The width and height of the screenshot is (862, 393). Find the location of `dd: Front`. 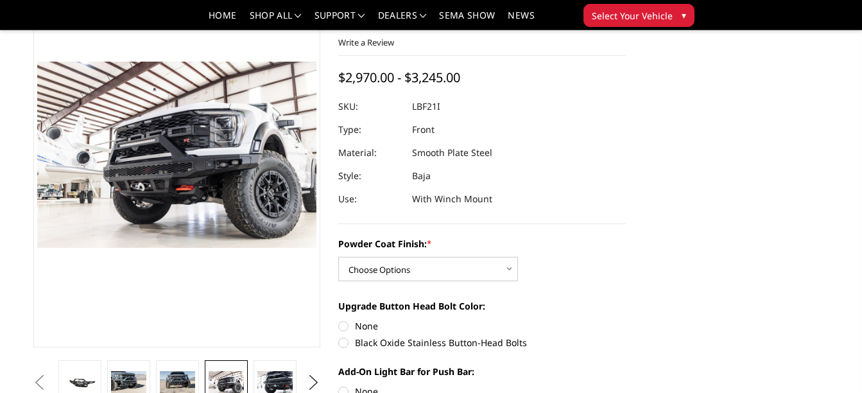

dd: Front is located at coordinates (423, 130).